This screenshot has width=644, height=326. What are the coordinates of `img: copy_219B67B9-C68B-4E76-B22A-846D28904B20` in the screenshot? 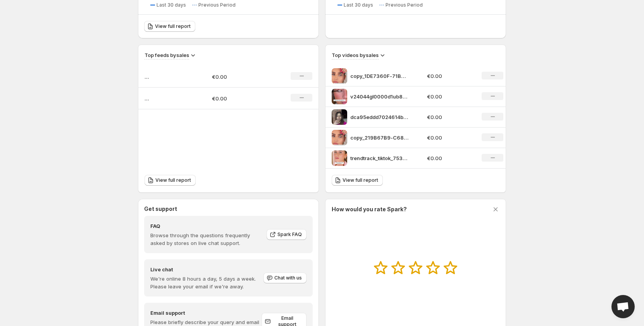 It's located at (340, 137).